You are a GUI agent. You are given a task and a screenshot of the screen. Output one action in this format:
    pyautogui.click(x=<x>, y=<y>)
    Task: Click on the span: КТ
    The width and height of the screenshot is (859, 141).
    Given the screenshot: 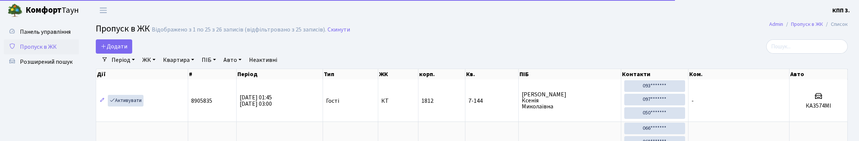 What is the action you would take?
    pyautogui.click(x=398, y=101)
    